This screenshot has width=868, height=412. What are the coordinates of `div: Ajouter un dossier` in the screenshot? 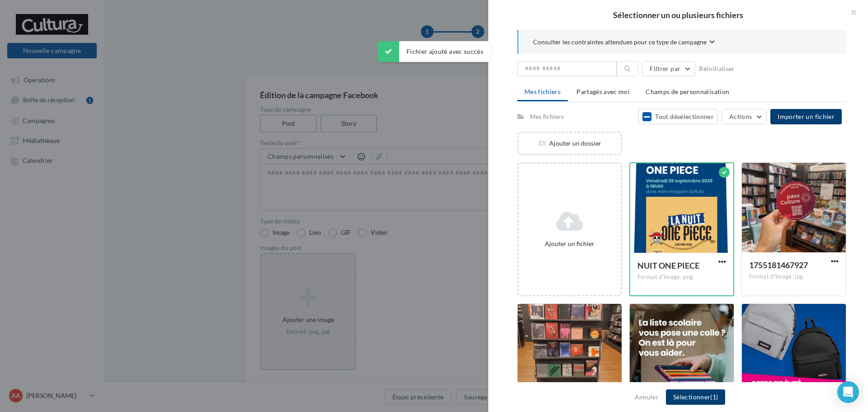 It's located at (570, 143).